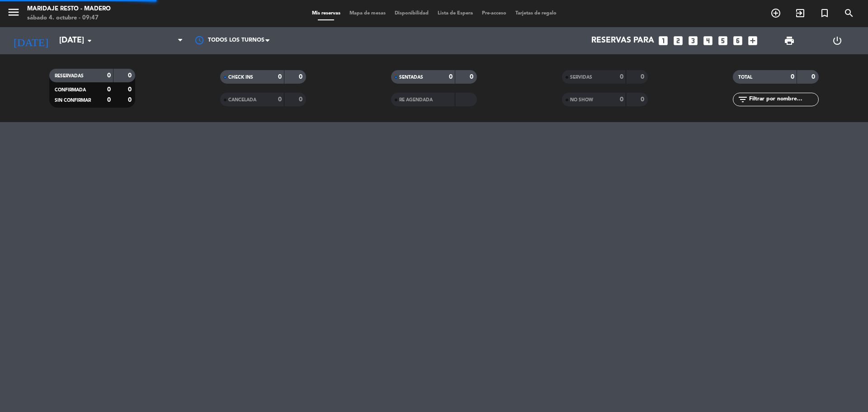 The height and width of the screenshot is (412, 868). I want to click on input: Filtrar por nombre..., so click(783, 100).